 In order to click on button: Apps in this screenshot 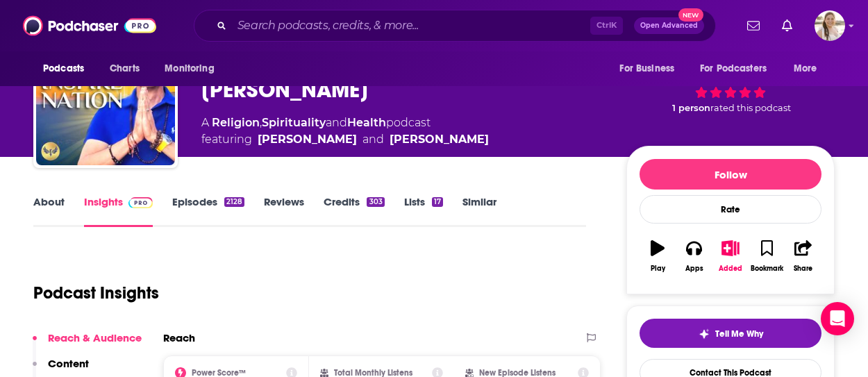, I will do `click(694, 256)`.